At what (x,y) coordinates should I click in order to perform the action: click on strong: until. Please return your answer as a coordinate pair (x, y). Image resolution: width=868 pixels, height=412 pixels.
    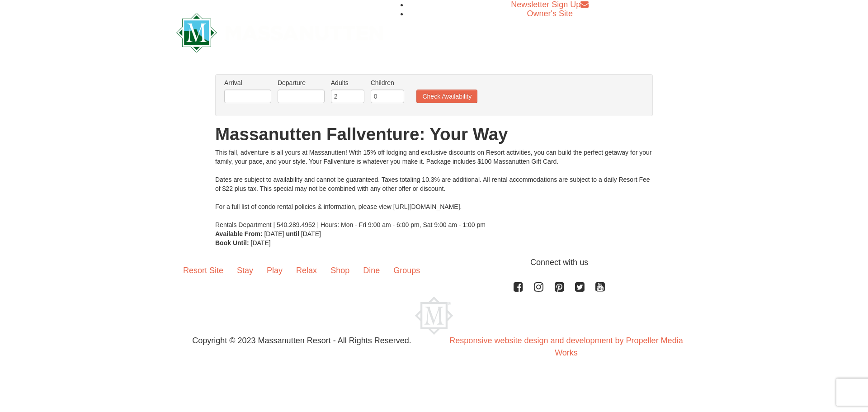
    Looking at the image, I should click on (292, 234).